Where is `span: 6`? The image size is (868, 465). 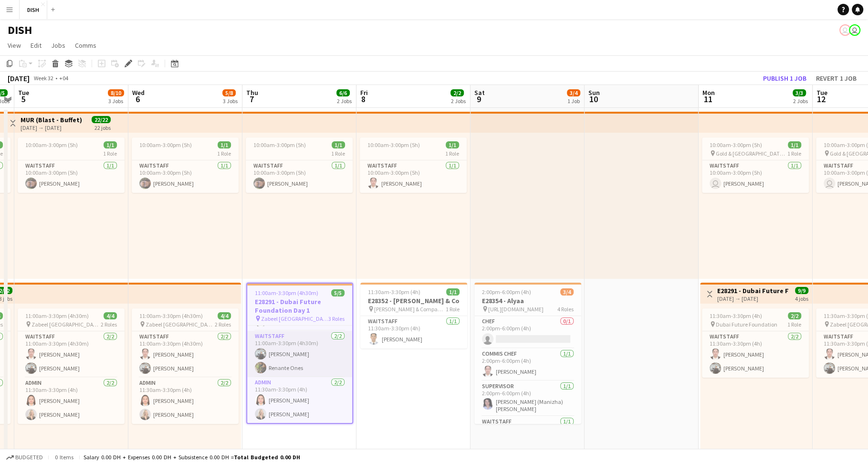
span: 6 is located at coordinates (137, 99).